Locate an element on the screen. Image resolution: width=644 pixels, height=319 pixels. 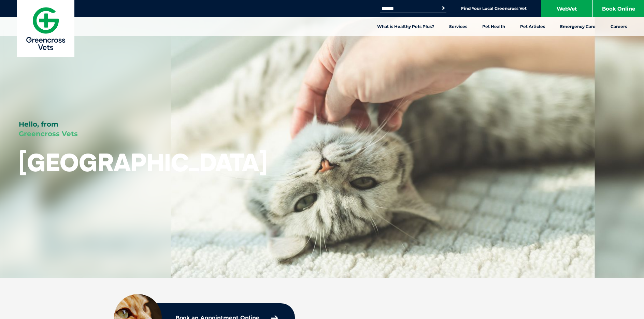
span: Hello, from is located at coordinates (39, 124).